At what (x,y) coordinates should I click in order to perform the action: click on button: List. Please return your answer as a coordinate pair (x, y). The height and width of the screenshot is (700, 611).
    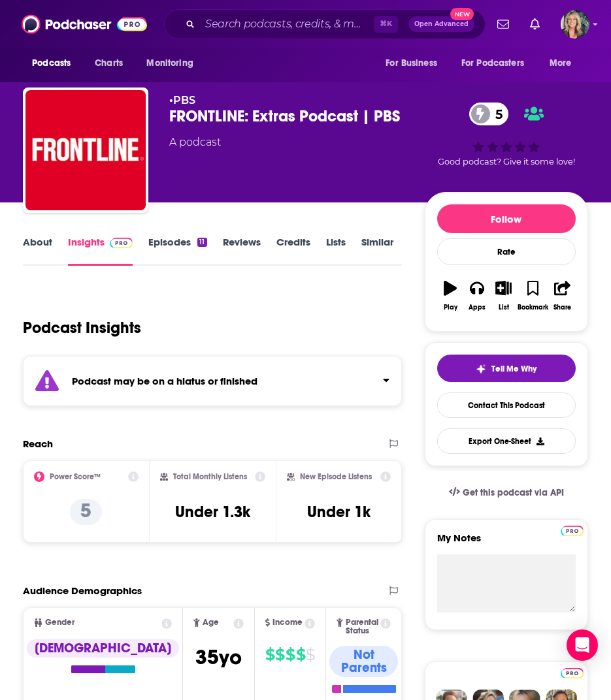
    Looking at the image, I should click on (503, 296).